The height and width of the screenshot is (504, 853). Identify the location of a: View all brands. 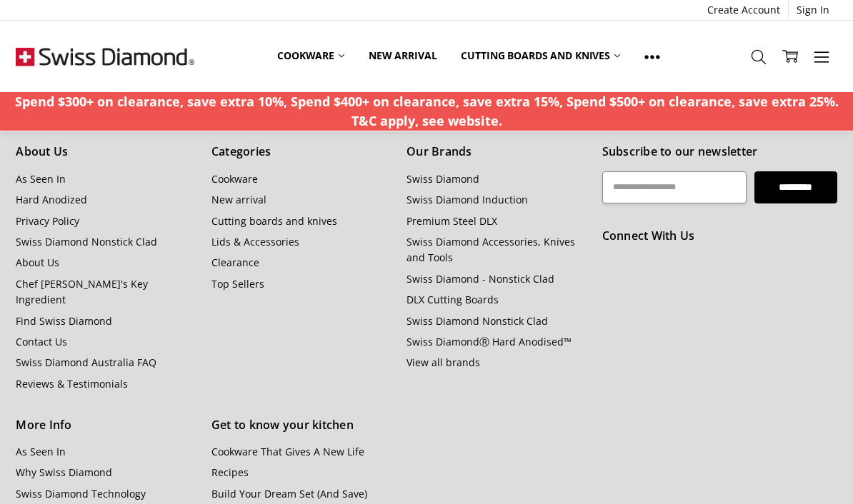
(443, 362).